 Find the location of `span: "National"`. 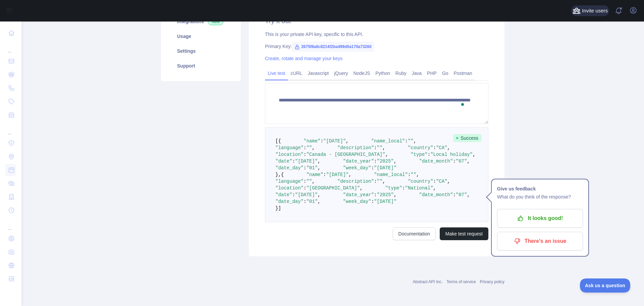

span: "National" is located at coordinates (419, 188).